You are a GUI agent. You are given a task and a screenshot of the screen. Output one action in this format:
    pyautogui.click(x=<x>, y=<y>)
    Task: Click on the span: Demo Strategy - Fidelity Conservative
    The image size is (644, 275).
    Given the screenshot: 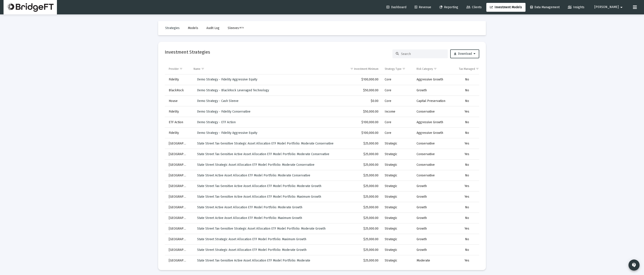 What is the action you would take?
    pyautogui.click(x=224, y=111)
    